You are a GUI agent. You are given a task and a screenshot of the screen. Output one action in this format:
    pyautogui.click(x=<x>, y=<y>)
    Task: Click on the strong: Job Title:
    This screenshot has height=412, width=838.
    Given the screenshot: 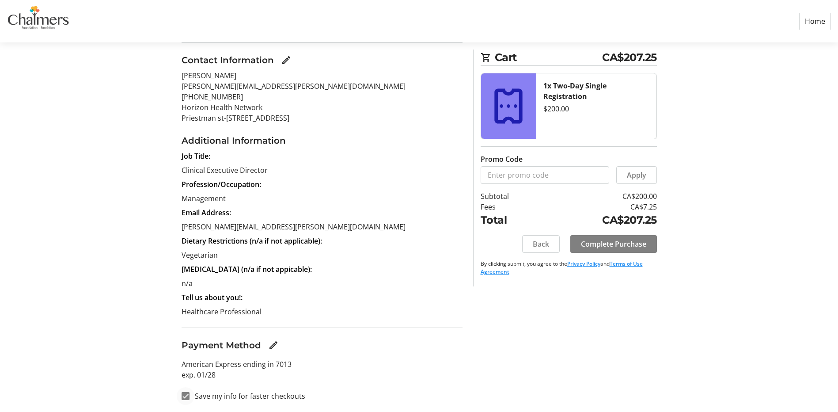 What is the action you would take?
    pyautogui.click(x=196, y=156)
    